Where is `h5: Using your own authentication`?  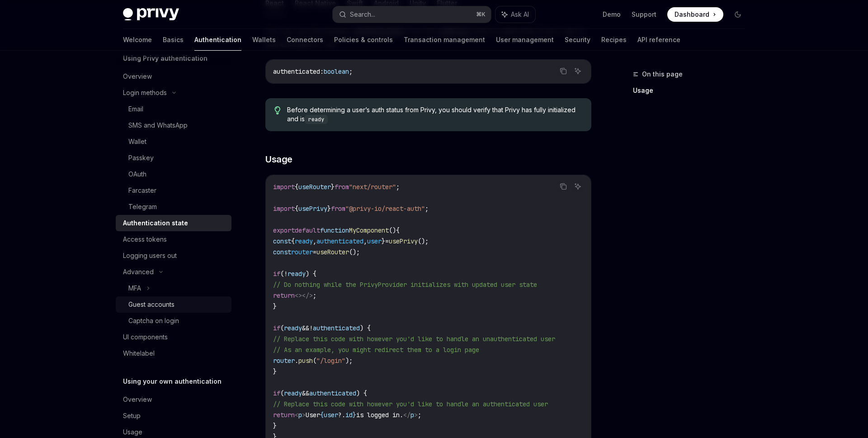 h5: Using your own authentication is located at coordinates (173, 381).